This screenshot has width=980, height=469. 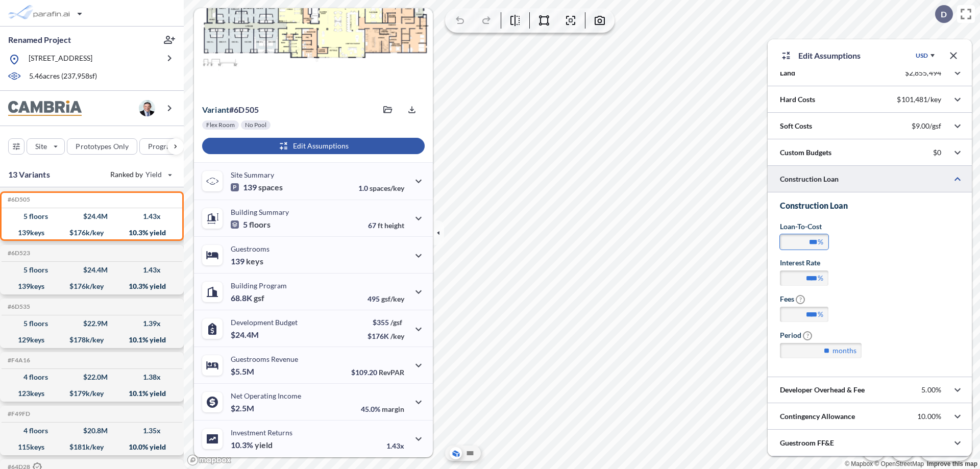 What do you see at coordinates (858, 464) in the screenshot?
I see `a: Mapbox` at bounding box center [858, 464].